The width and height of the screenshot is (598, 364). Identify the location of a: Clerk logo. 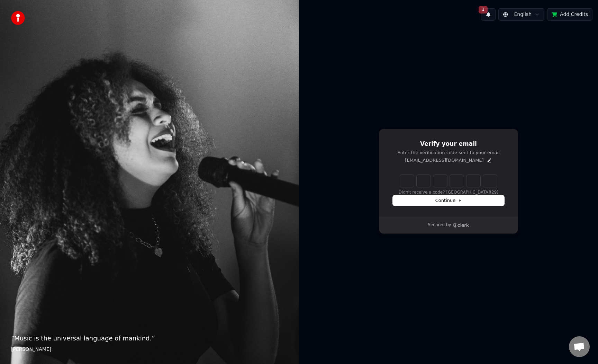
(461, 225).